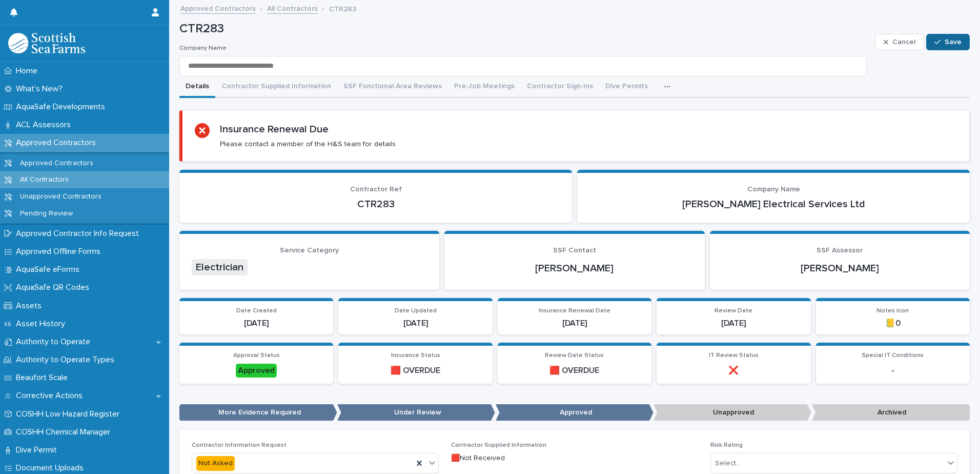 The height and width of the screenshot is (474, 980). What do you see at coordinates (44, 377) in the screenshot?
I see `p: Beaufort Scale` at bounding box center [44, 377].